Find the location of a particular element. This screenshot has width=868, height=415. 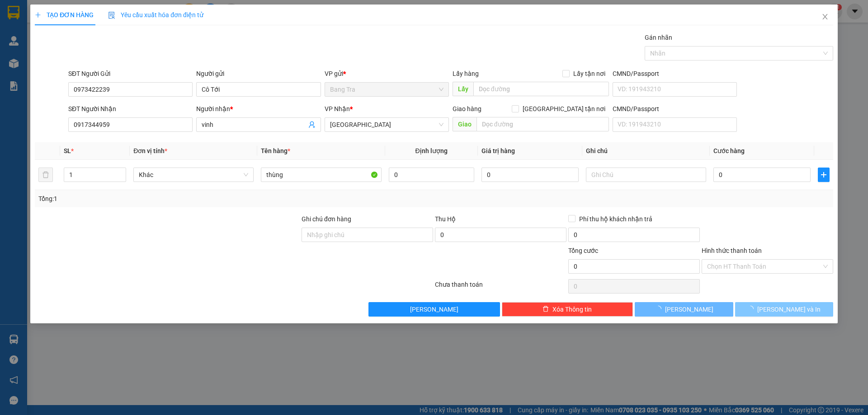

span: Gửi: is located at coordinates (14, 13).